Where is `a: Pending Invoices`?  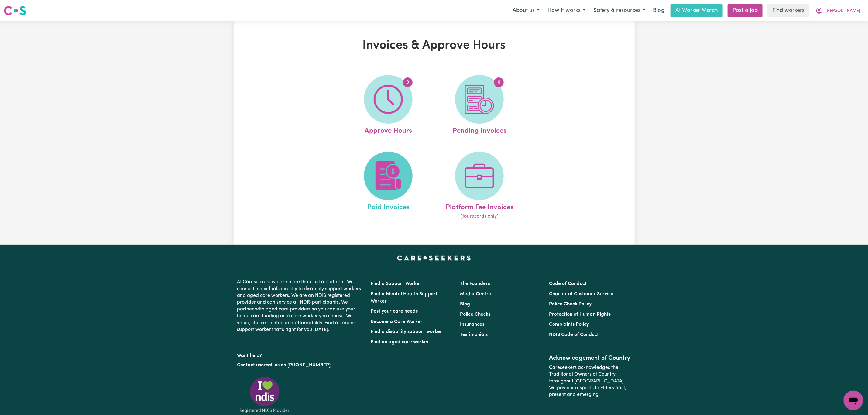
a: Pending Invoices is located at coordinates (480, 106).